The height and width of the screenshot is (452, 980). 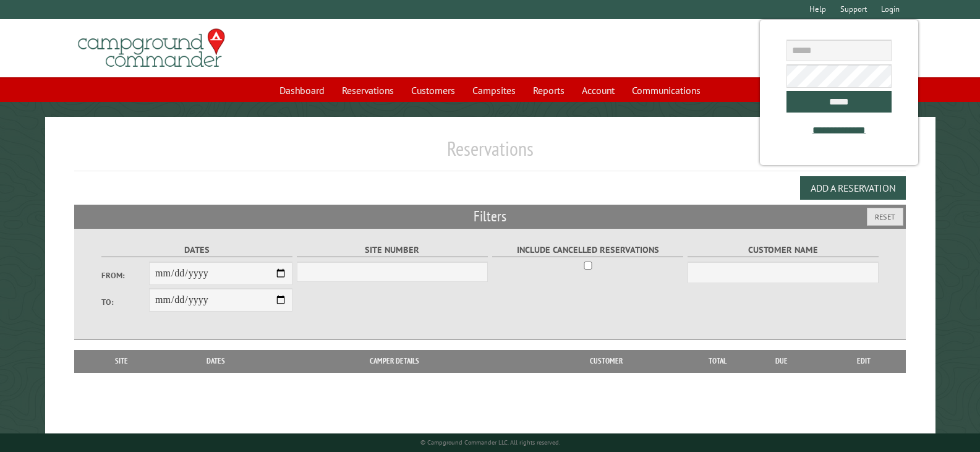 I want to click on label: To:, so click(x=125, y=302).